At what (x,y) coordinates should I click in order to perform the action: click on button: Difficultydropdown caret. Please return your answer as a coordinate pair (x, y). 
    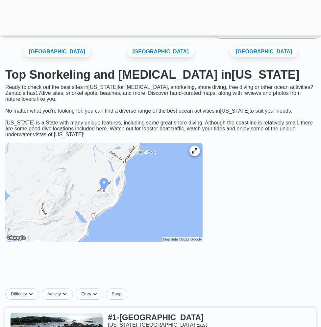
    Looking at the image, I should click on (23, 294).